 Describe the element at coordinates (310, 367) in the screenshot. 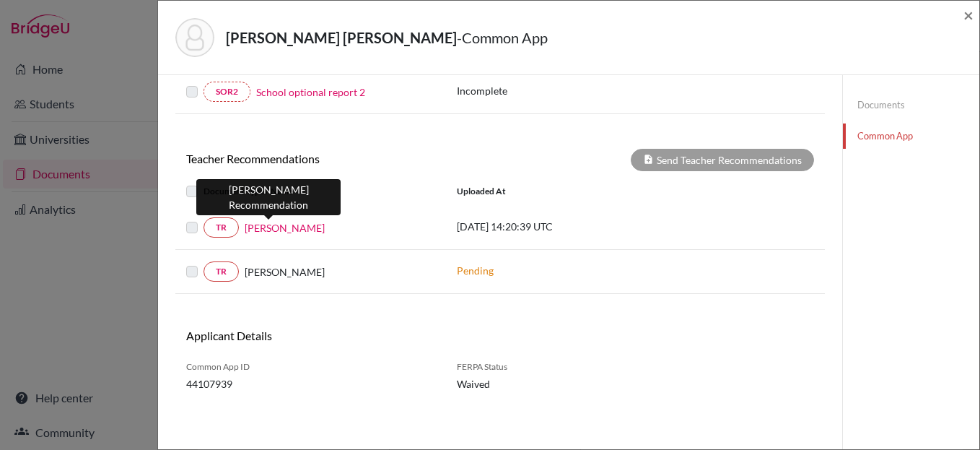

I see `span: Common App ID` at that location.